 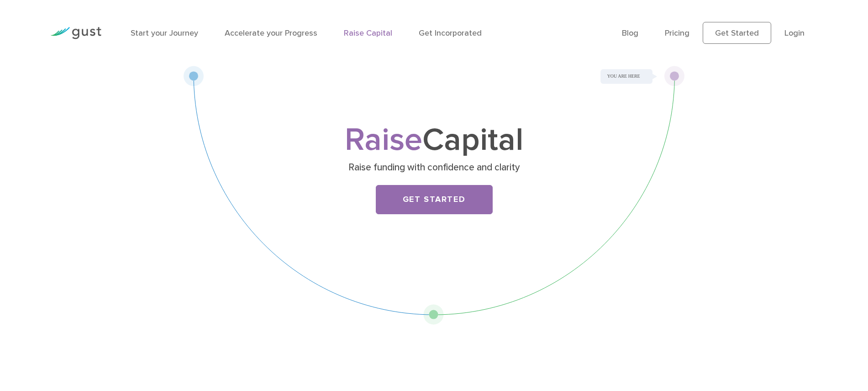 What do you see at coordinates (434, 168) in the screenshot?
I see `p: Raise funding with confidence and clarity` at bounding box center [434, 168].